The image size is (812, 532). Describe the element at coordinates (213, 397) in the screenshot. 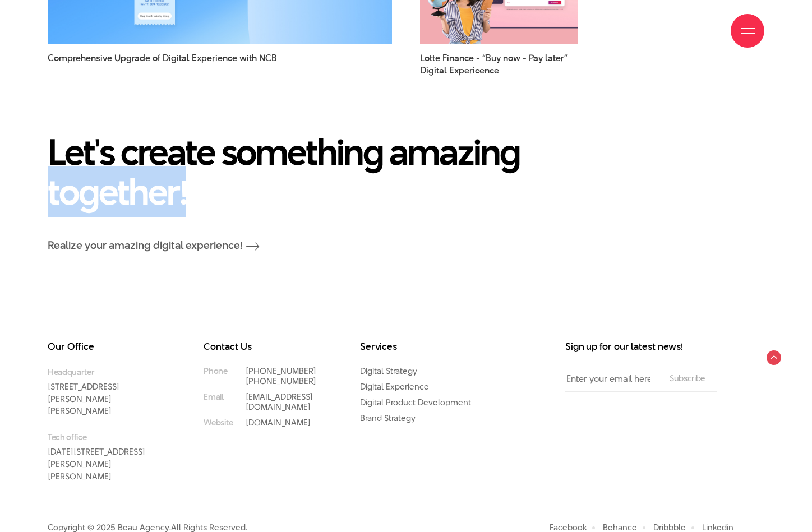

I see `small: Email` at that location.